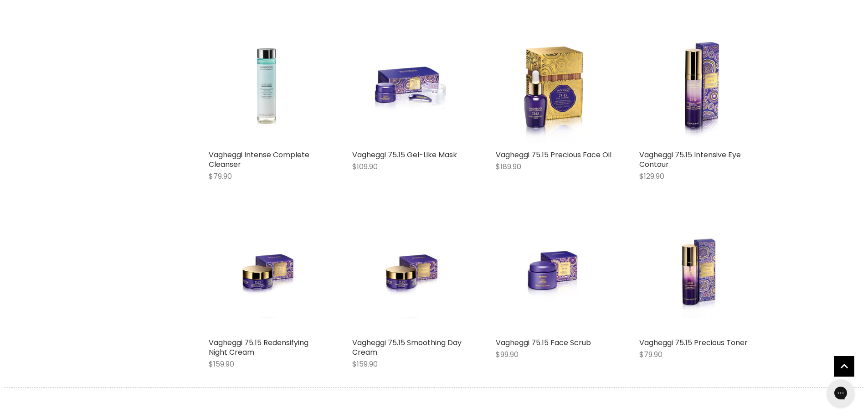 This screenshot has height=419, width=868. Describe the element at coordinates (410, 274) in the screenshot. I see `img: Vagheggi 75.15 Smoothing Day Cream` at that location.